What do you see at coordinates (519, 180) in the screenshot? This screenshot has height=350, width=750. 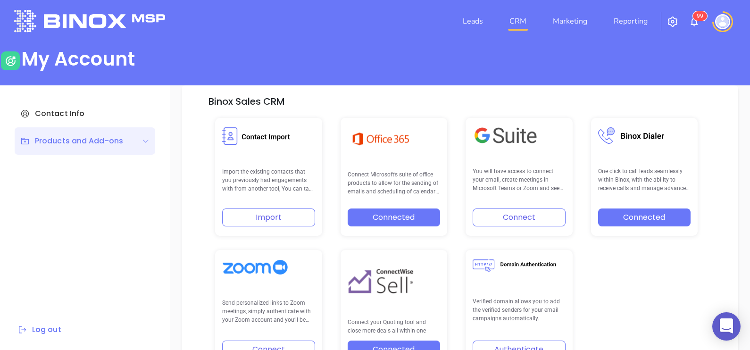 I see `p: You will have access to connect your email, create meetings in Microsoft Teams or Zoom and see yo...` at bounding box center [519, 180].